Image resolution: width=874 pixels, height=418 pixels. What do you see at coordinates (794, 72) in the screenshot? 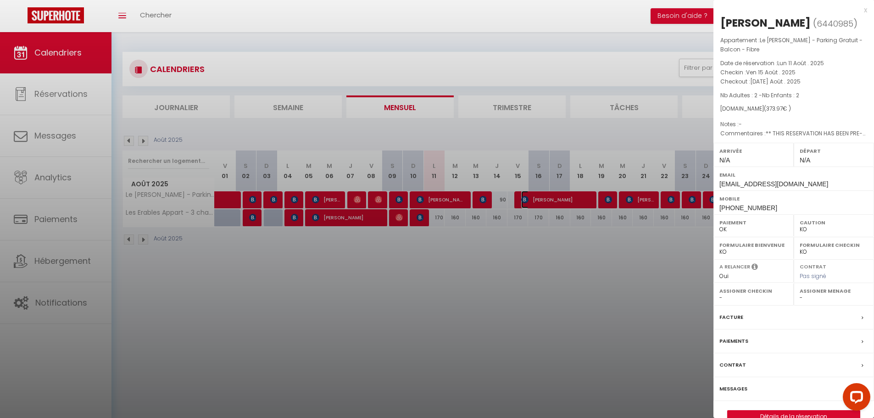
I see `p: Checkin :` at bounding box center [794, 72].